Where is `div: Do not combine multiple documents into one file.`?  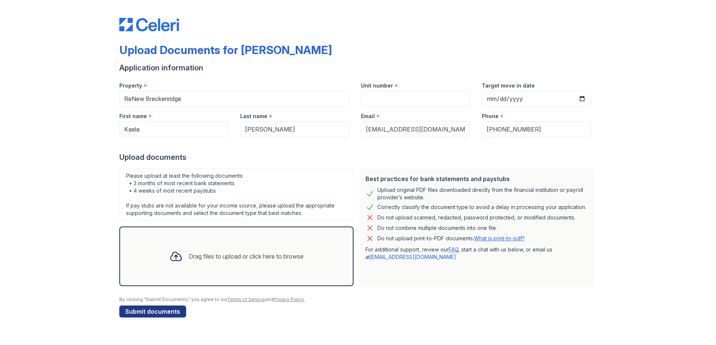 div: Do not combine multiple documents into one file. is located at coordinates (437, 228).